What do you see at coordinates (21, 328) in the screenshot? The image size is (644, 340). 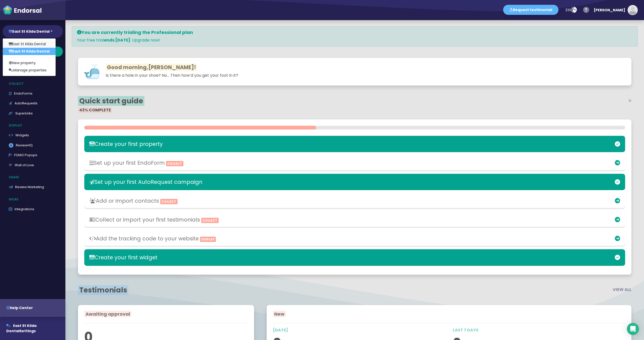 I see `span: East St Kilda Dental` at bounding box center [21, 328].